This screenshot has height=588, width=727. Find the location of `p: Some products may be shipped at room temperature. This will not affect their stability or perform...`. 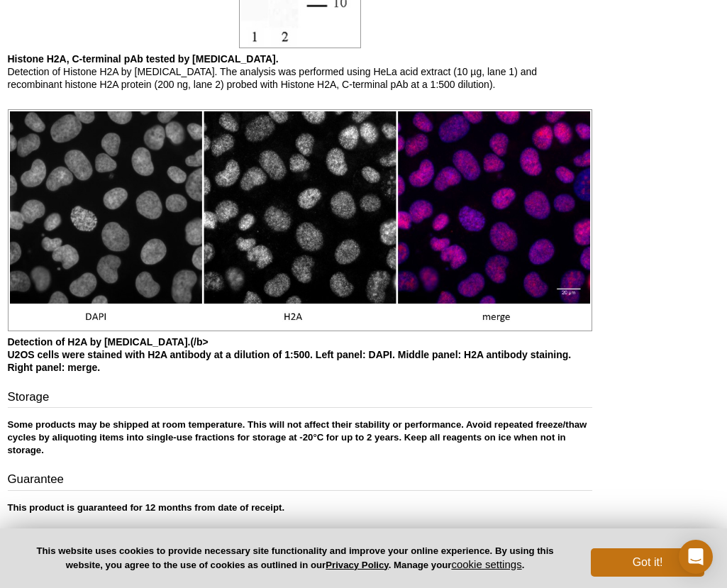

p: Some products may be shipped at room temperature. This will not affect their stability or perform... is located at coordinates (300, 438).